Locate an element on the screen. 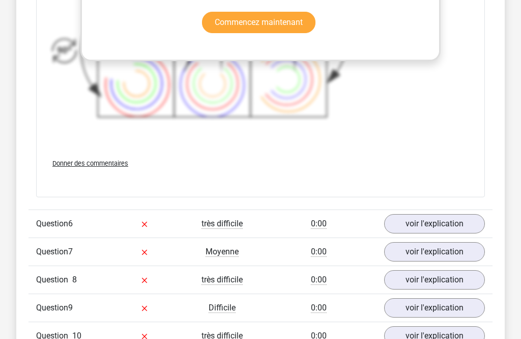 This screenshot has height=339, width=521. span: Moyenne is located at coordinates (222, 252).